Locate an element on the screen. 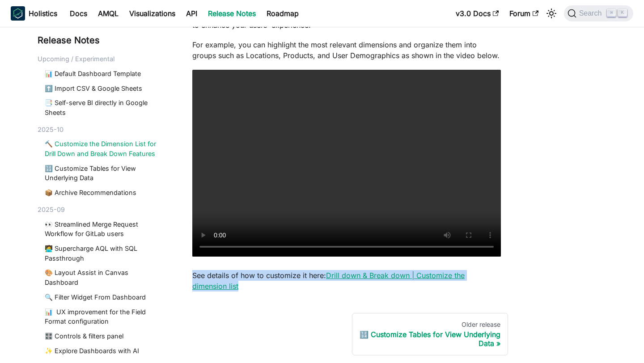 The image size is (644, 363). a: Roadmap is located at coordinates (283, 14).